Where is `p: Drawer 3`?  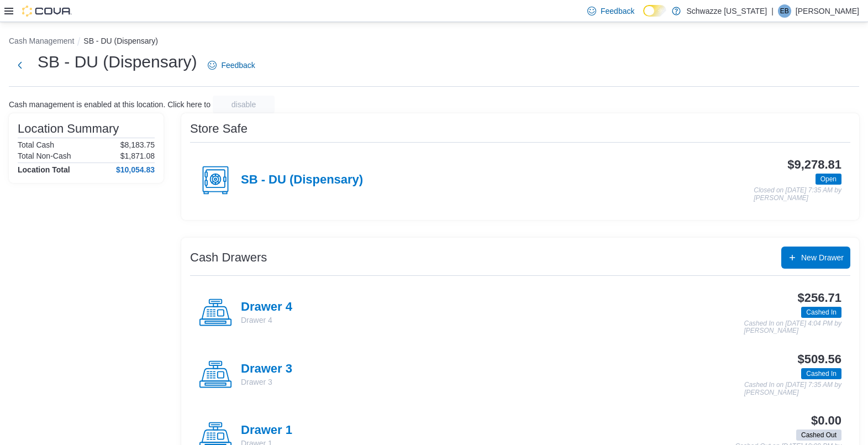
p: Drawer 3 is located at coordinates (267, 382).